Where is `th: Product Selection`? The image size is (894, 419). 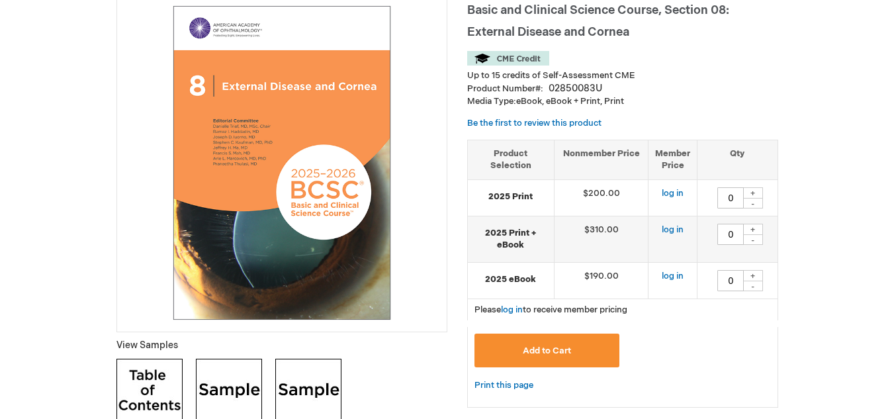
th: Product Selection is located at coordinates (511, 160).